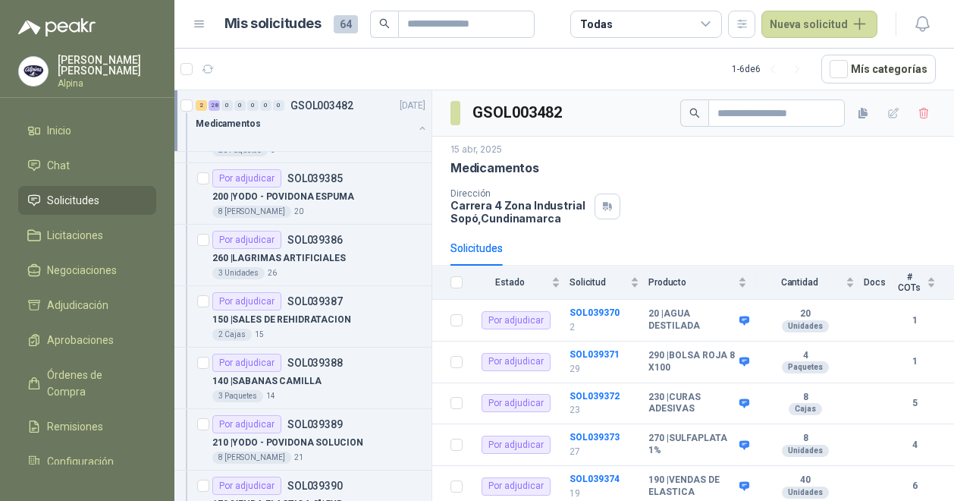 Image resolution: width=954 pixels, height=501 pixels. Describe the element at coordinates (702, 282) in the screenshot. I see `th: Producto` at that location.